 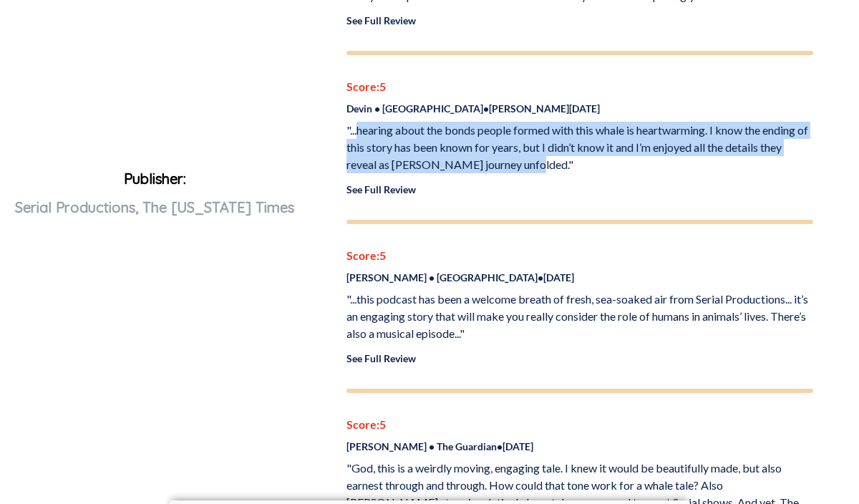 What do you see at coordinates (155, 216) in the screenshot?
I see `p: Publisher:` at bounding box center [155, 216].